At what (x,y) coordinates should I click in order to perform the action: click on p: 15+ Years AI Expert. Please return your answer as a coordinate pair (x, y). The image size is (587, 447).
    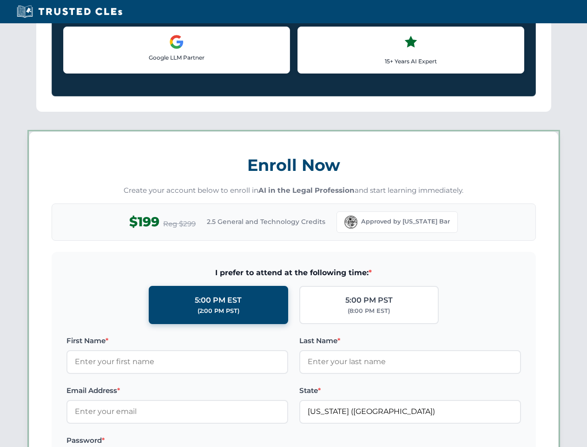
    Looking at the image, I should click on (411, 61).